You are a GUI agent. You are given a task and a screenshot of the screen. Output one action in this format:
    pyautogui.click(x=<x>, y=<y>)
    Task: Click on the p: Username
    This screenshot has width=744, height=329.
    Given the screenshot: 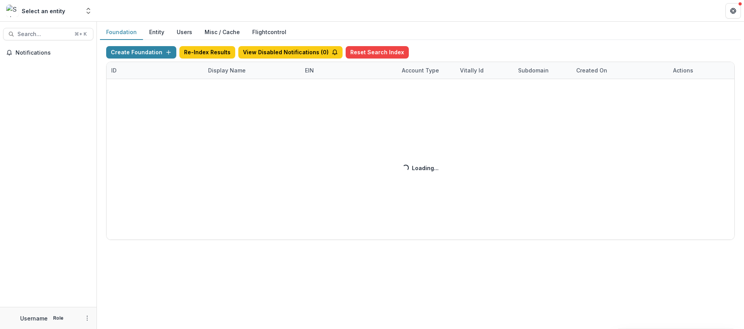 What is the action you would take?
    pyautogui.click(x=34, y=318)
    